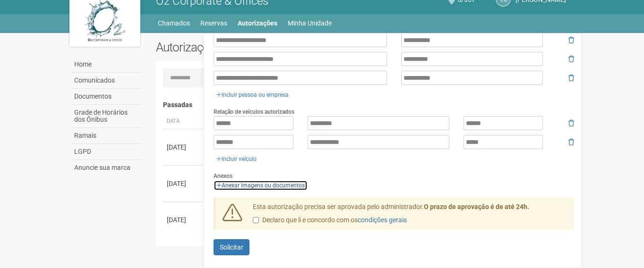  What do you see at coordinates (252, 94) in the screenshot?
I see `a: Incluir pessoa ou empresa` at bounding box center [252, 94].